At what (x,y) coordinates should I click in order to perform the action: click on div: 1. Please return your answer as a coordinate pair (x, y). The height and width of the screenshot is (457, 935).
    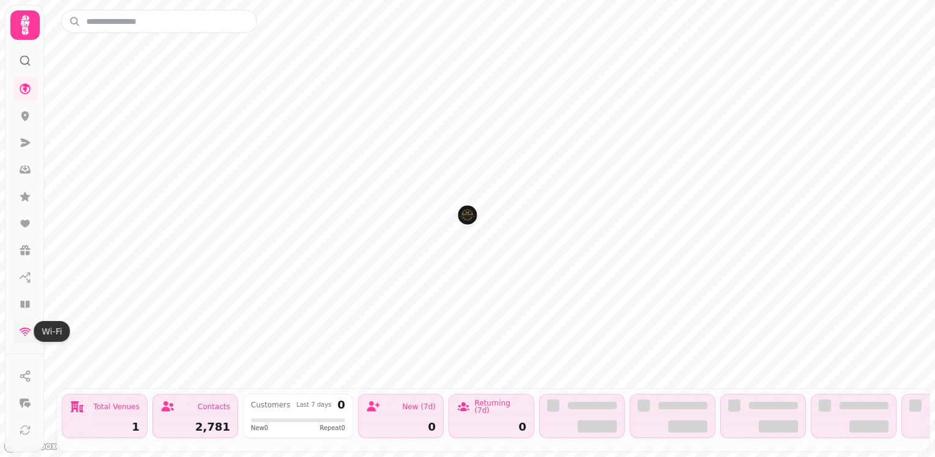
    Looking at the image, I should click on (105, 427).